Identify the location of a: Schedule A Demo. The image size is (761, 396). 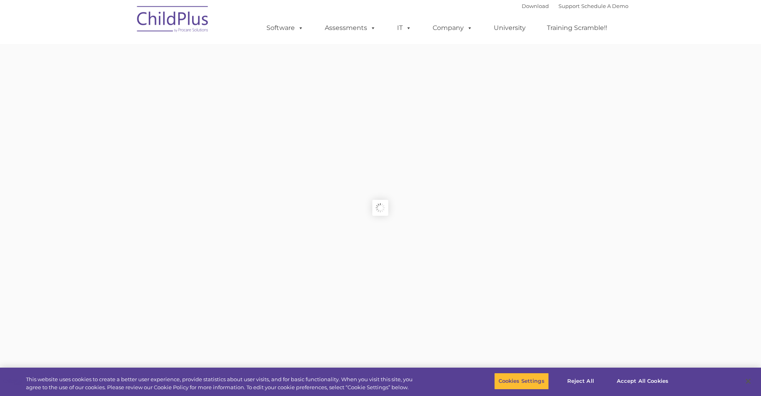
(605, 6).